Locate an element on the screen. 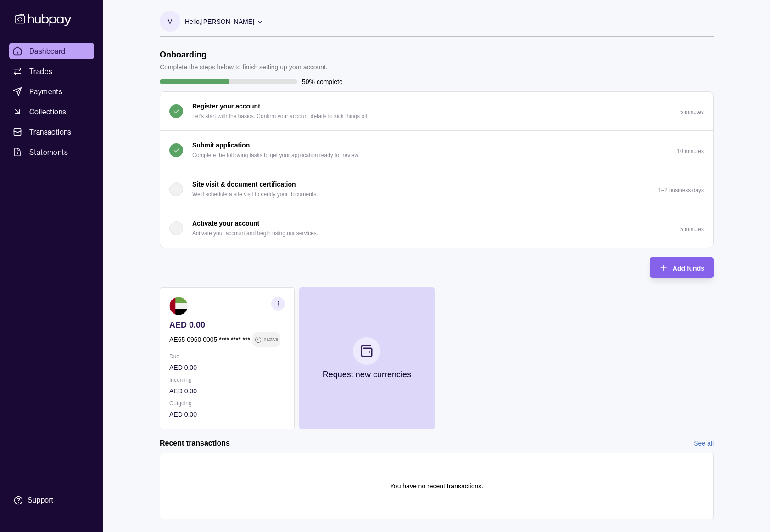  button: Submit application Complete the following tasks to get your application ready for review.10 minutes is located at coordinates (436, 150).